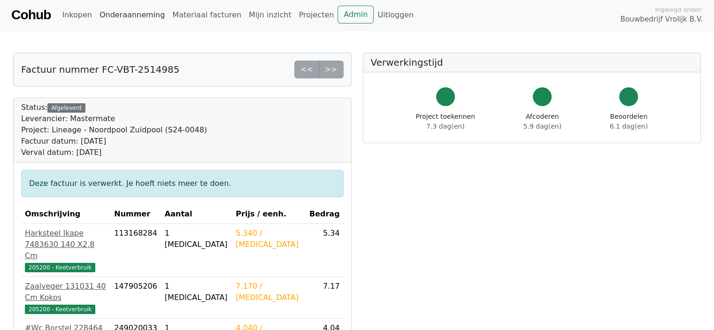 The height and width of the screenshot is (330, 714). I want to click on span: 6.1 dag(en), so click(629, 126).